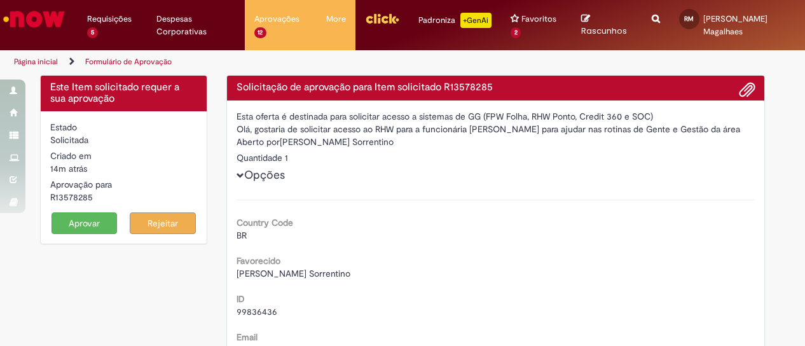 The width and height of the screenshot is (805, 346). Describe the element at coordinates (336, 19) in the screenshot. I see `span: More` at that location.